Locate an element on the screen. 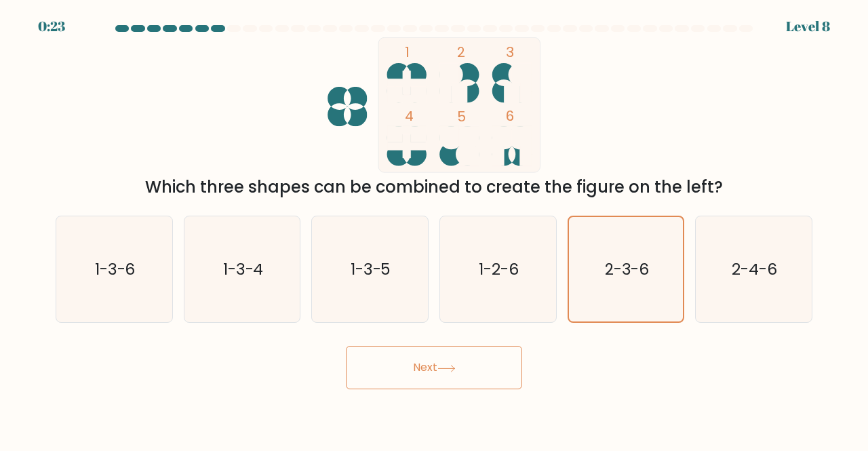 The height and width of the screenshot is (451, 868). text: 2-3-6 is located at coordinates (627, 269).